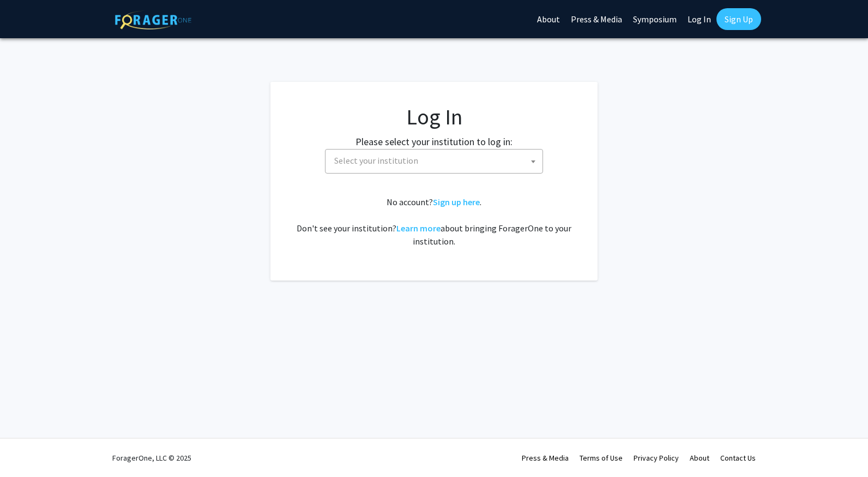  Describe the element at coordinates (699, 458) in the screenshot. I see `a: About` at that location.